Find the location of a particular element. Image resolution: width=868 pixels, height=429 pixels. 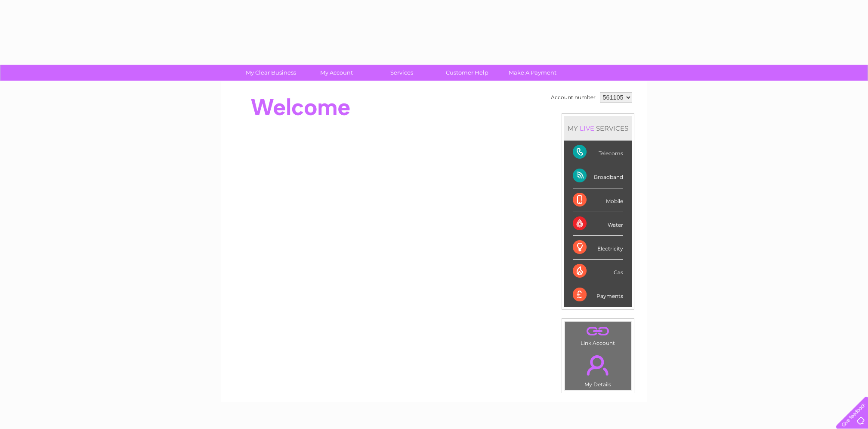

a: My Clear Business is located at coordinates (271, 73).